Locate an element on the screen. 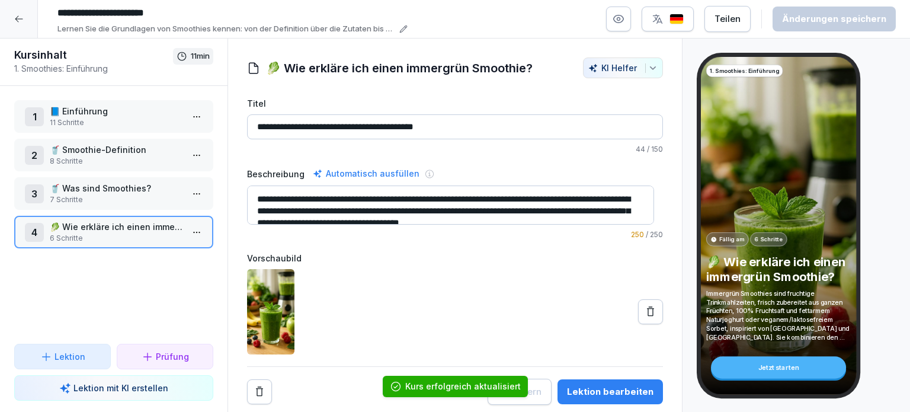 This screenshot has width=910, height=412. p: 🥤 Smoothie-Definition is located at coordinates (116, 149).